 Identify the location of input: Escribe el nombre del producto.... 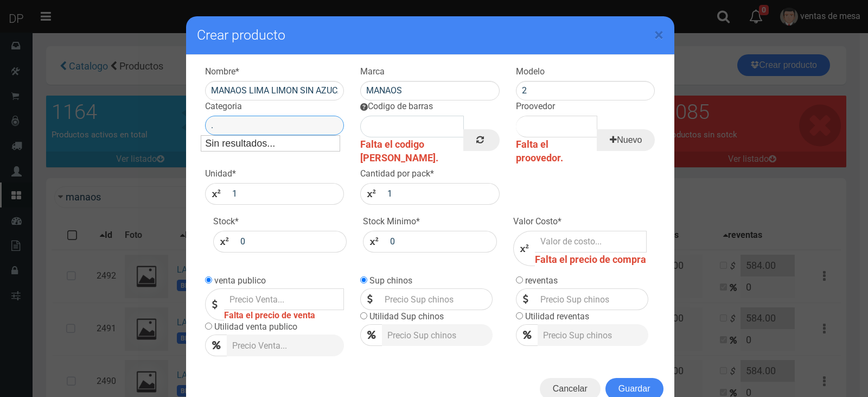
(274, 91).